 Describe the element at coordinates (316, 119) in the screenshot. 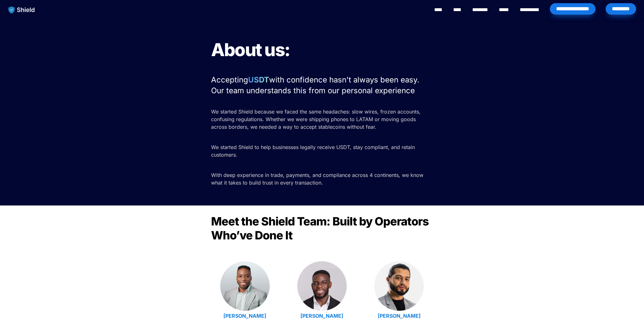

I see `span: We started Shield because we faced the same headaches: slow wires, frozen accounts, confusing reg...` at that location.